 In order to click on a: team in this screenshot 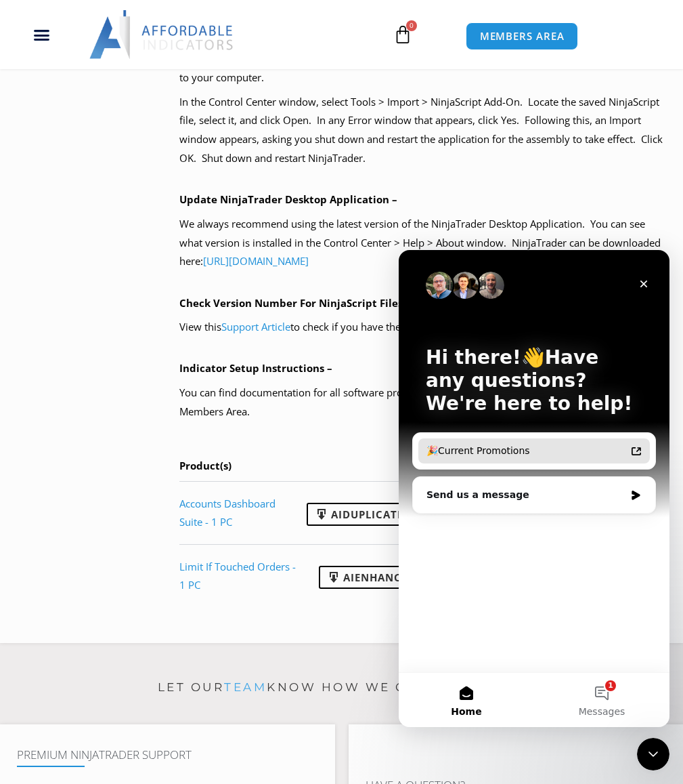, I will do `click(245, 687)`.